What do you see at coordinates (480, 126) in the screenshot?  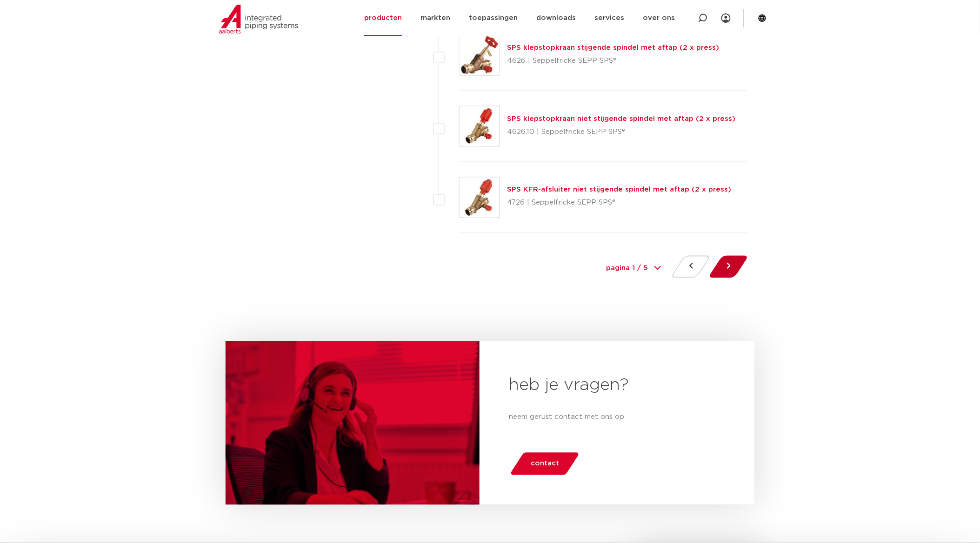 I see `img: Thumbnail for SPS klepstopkraan niet stijgende spindel met aftap (2 x press)` at bounding box center [480, 126].